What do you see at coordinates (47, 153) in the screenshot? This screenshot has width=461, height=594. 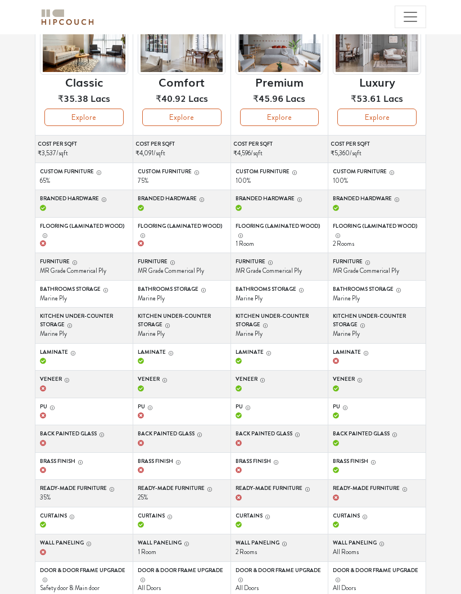 I see `span: ₹3,537` at bounding box center [47, 153].